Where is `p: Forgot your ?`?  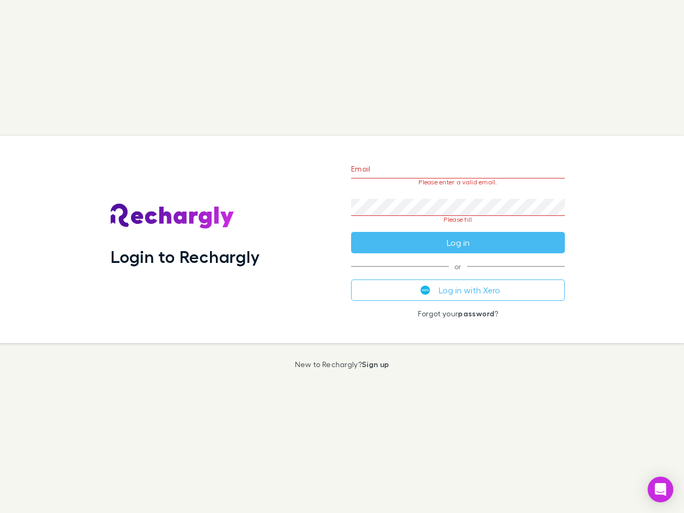
p: Forgot your ? is located at coordinates (458, 314).